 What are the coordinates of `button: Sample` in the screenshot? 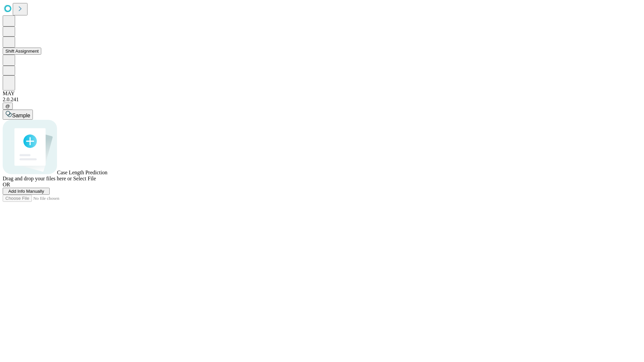 It's located at (18, 114).